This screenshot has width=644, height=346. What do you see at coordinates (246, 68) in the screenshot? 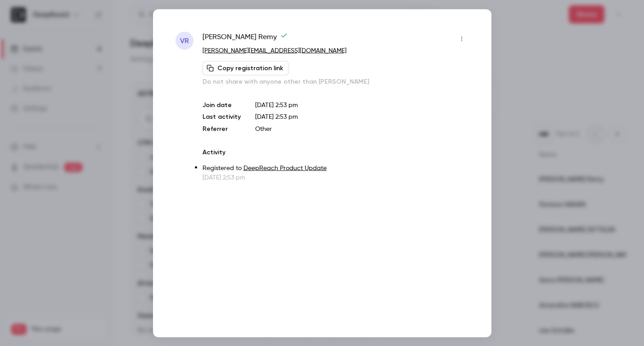
I see `button: Copy registration link` at bounding box center [246, 68].